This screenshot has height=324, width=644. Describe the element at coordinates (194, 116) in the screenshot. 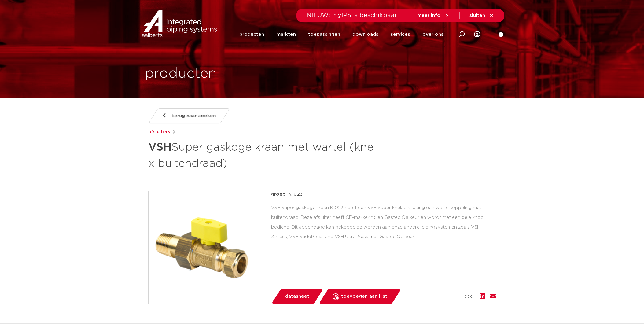

I see `span: terug naar zoeken` at that location.